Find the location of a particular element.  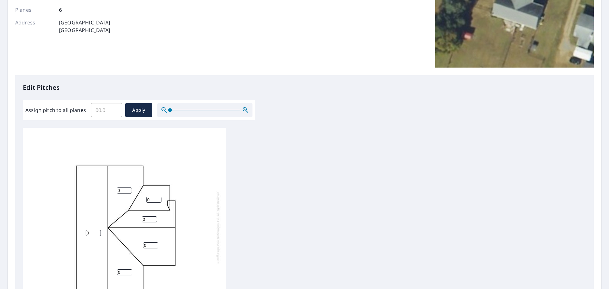

span: Apply is located at coordinates (139, 110).